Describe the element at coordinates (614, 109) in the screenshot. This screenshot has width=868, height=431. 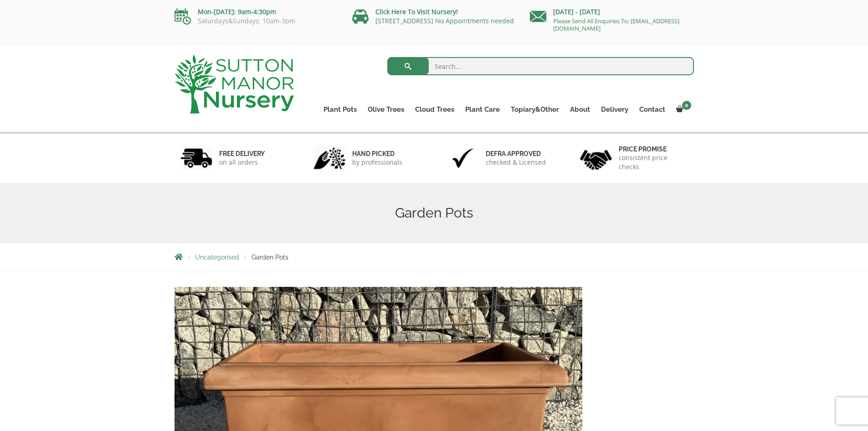
I see `a: Delivery` at that location.